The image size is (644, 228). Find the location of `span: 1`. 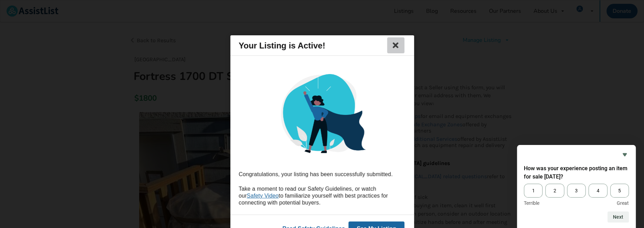

span: 1 is located at coordinates (533, 191).